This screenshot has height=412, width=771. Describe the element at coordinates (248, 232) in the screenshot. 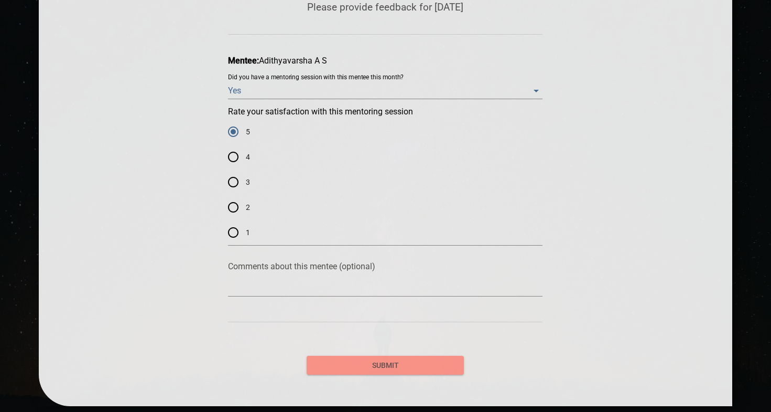

I see `span: 1` at that location.